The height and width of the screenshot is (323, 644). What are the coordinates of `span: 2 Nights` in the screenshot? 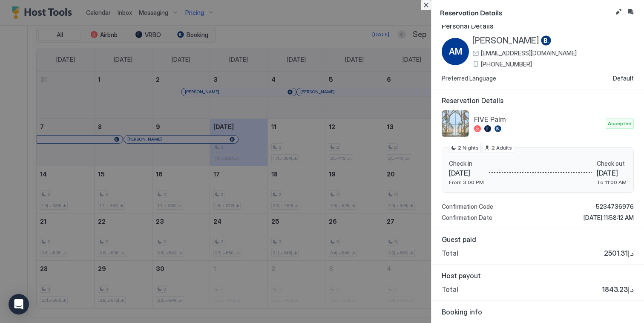 It's located at (468, 147).